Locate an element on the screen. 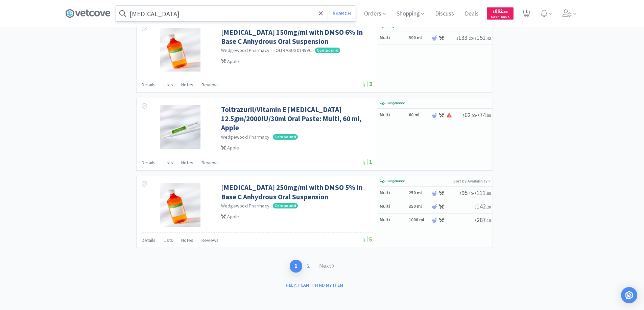  h6: 1000 ml is located at coordinates (419, 220).